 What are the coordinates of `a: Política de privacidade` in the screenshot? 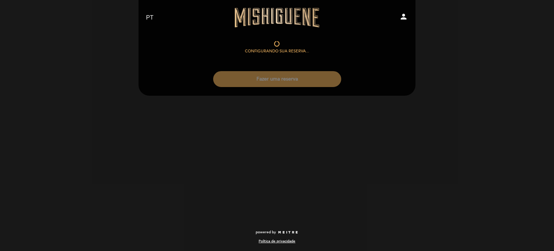 It's located at (277, 241).